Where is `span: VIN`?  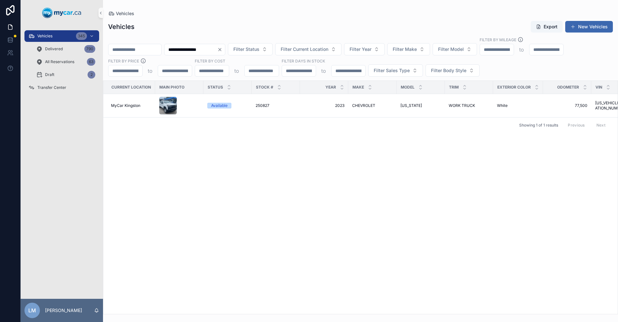
span: VIN is located at coordinates (598, 87).